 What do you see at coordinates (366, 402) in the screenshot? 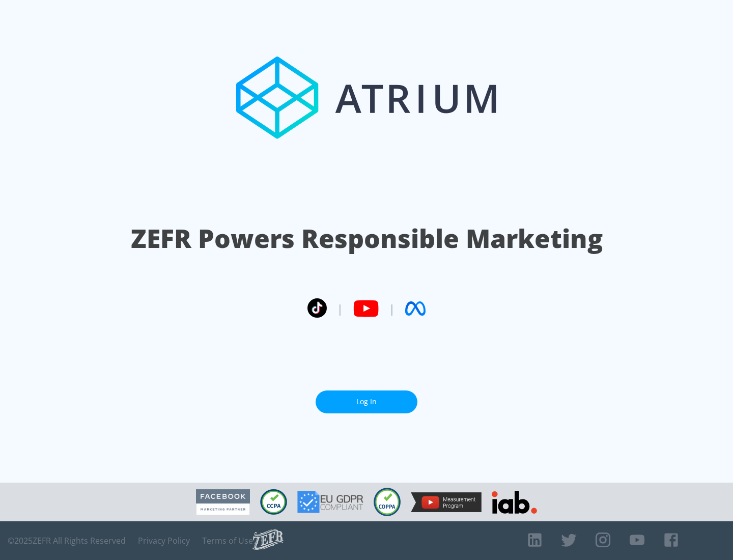
I see `a: Log In` at bounding box center [366, 402].